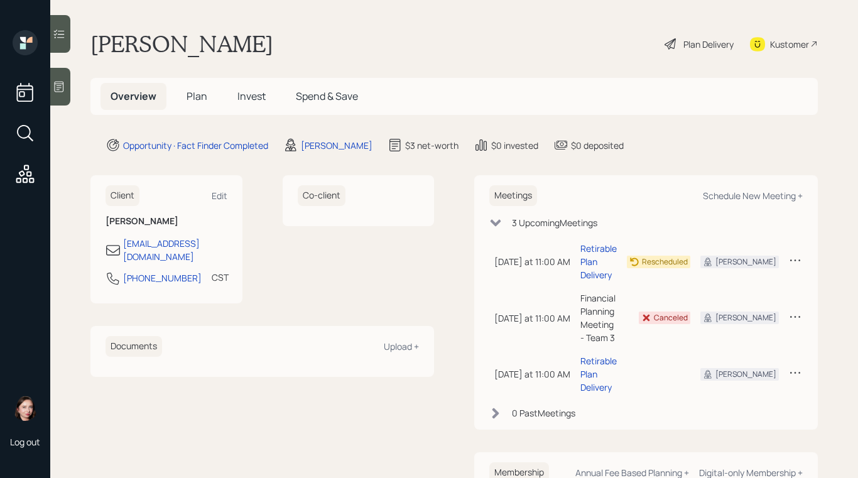  Describe the element at coordinates (220, 277) in the screenshot. I see `div: CST` at that location.